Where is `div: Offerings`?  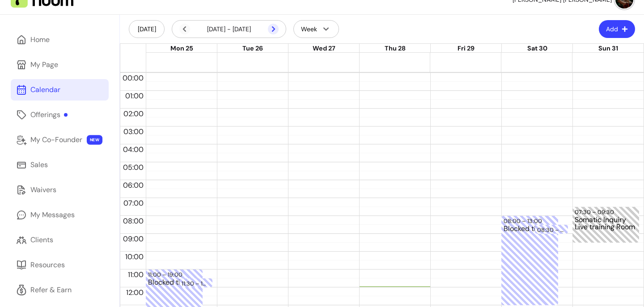
div: Offerings is located at coordinates (49, 115).